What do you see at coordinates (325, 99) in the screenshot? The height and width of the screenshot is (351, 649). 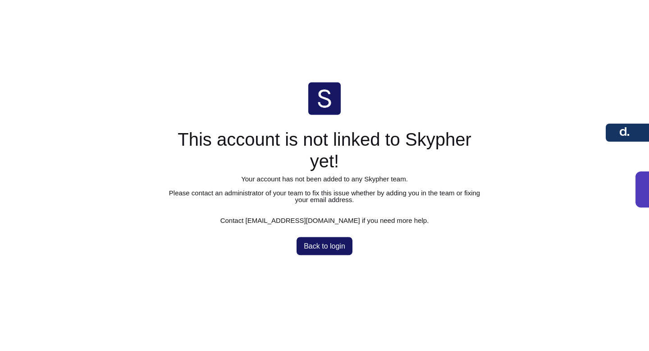 I see `img: skypher` at bounding box center [325, 99].